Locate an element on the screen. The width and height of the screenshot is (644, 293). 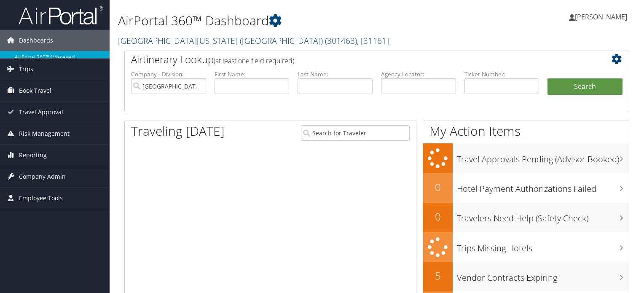
span: (at least one field required) is located at coordinates (254, 61).